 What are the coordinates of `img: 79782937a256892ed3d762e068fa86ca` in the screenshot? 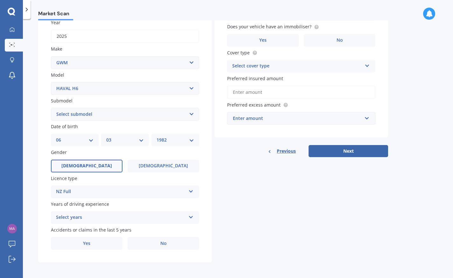 It's located at (12, 229).